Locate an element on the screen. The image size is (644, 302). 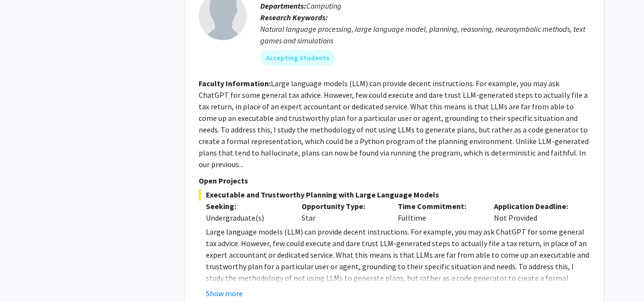
b: Faculty Information: is located at coordinates (235, 84).